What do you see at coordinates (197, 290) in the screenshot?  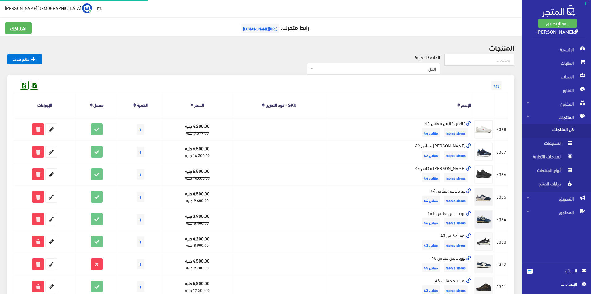 I see `strike: 12,500.00 جنيه` at bounding box center [197, 290].